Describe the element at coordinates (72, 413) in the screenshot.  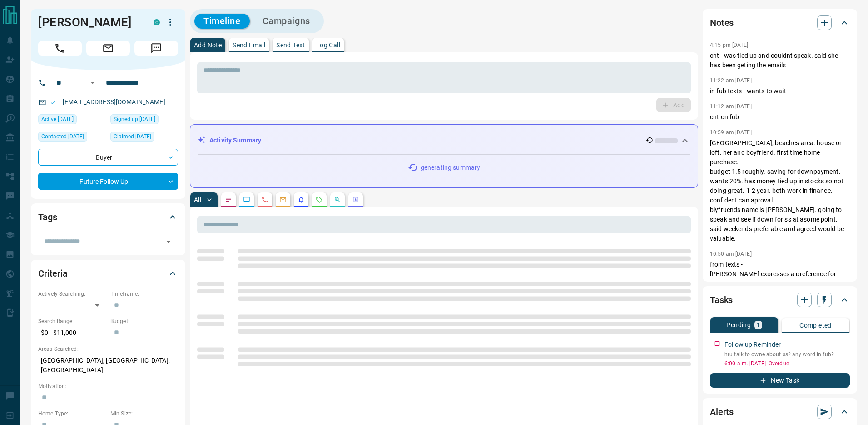
I see `p: Home Type:` at that location.